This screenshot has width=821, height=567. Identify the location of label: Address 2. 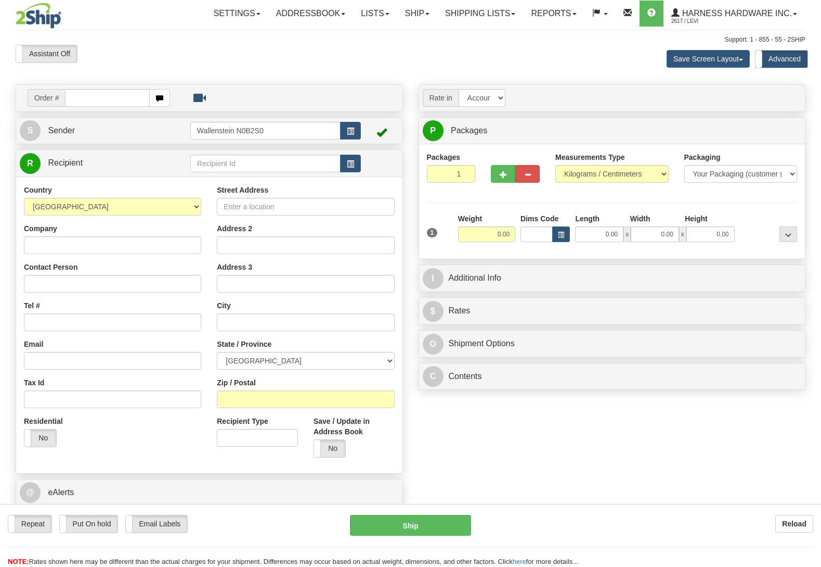
(235, 228).